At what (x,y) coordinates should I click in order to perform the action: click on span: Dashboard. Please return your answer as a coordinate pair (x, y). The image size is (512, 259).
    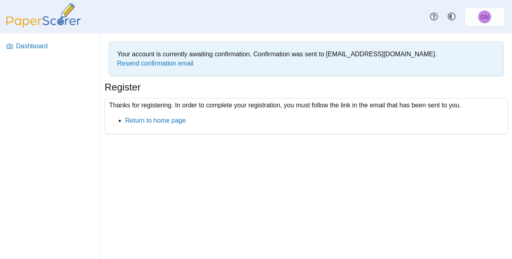
    Looking at the image, I should click on (55, 46).